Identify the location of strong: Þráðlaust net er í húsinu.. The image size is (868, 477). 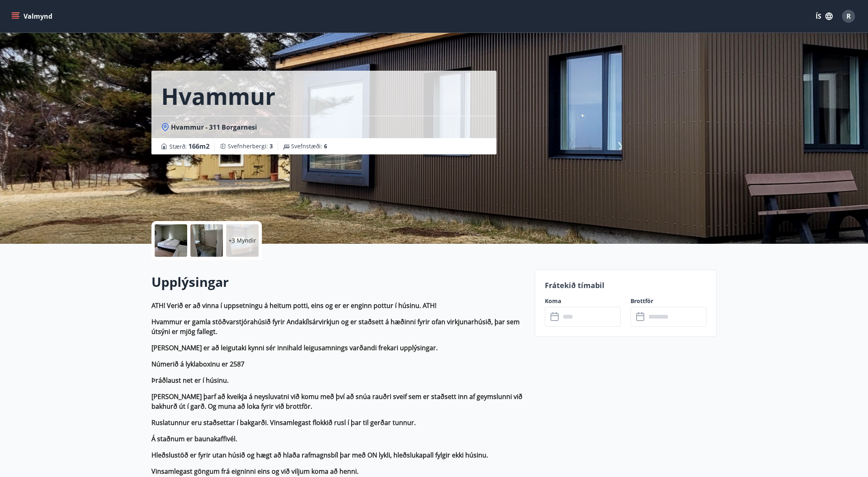
(190, 380).